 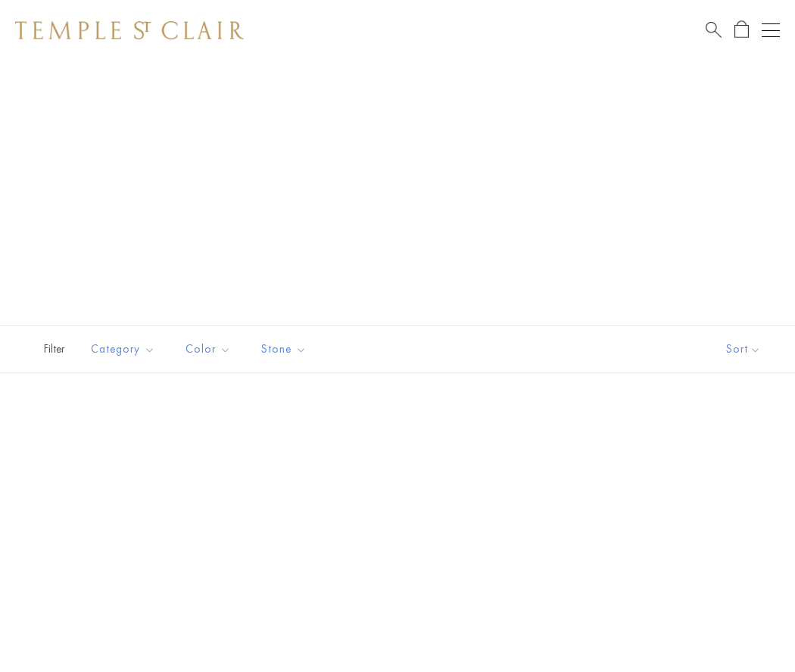 I want to click on button: Open navigation, so click(x=770, y=30).